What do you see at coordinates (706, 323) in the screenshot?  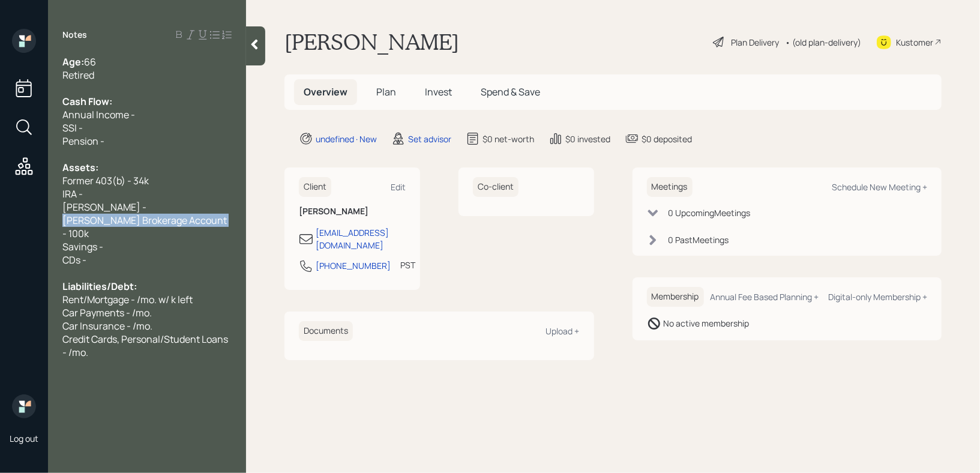 I see `div: No active membership` at bounding box center [706, 323].